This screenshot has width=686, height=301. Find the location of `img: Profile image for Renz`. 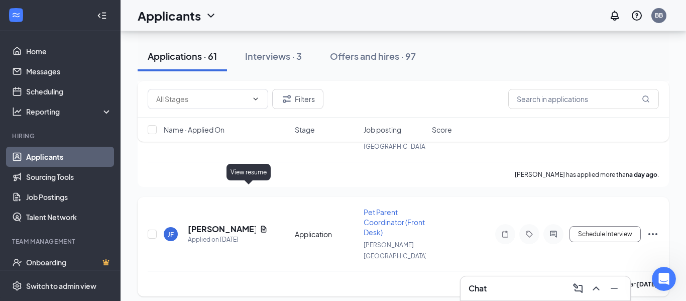

img: Profile image for Renz is located at coordinates (147, 26).